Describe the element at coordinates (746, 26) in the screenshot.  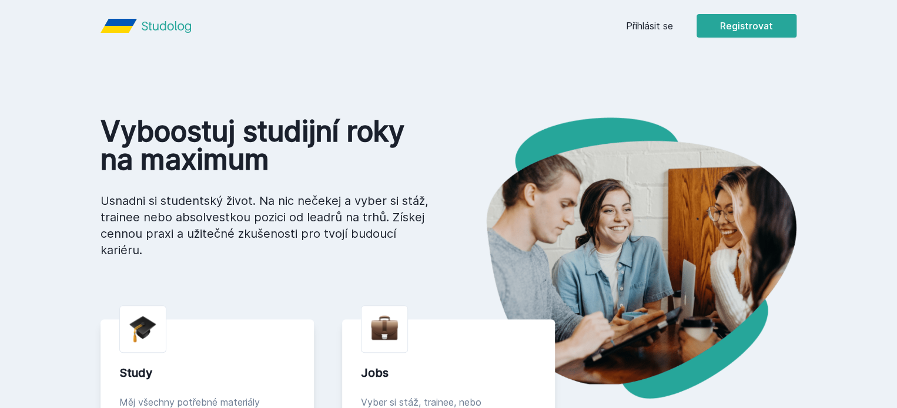
I see `button: Registrovat` at that location.